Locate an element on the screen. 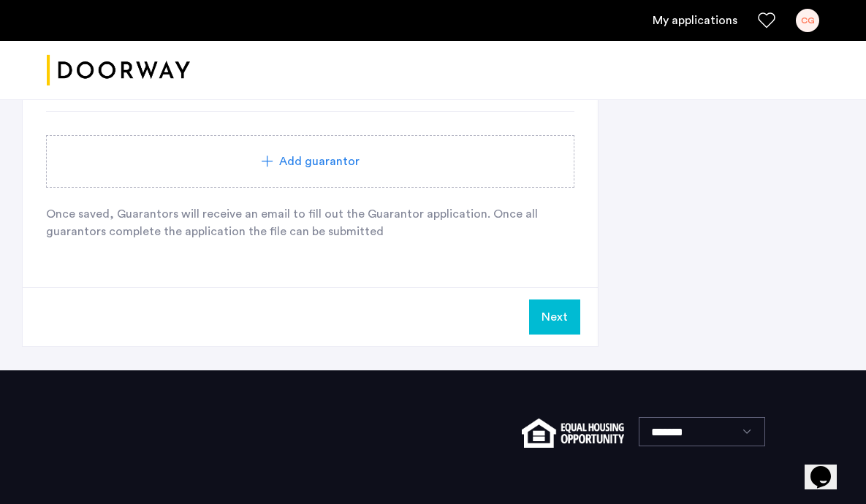  p: Once saved, Guarantors will receive an email to fill out the Guarantor application. Once all guar... is located at coordinates (310, 223).